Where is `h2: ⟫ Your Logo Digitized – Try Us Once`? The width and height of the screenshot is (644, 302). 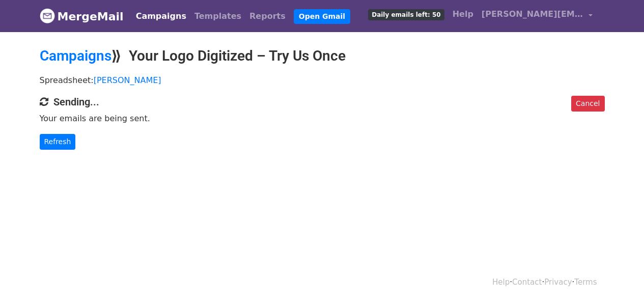 h2: ⟫ Your Logo Digitized – Try Us Once is located at coordinates (322, 56).